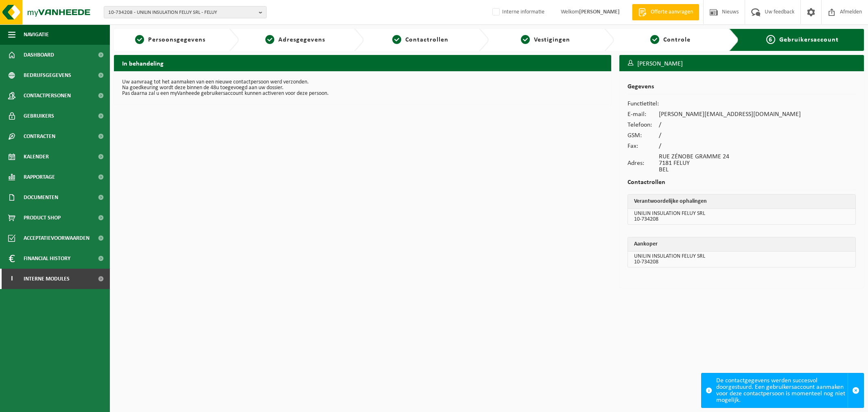 The image size is (868, 412). What do you see at coordinates (517, 12) in the screenshot?
I see `label: Interne informatie` at bounding box center [517, 12].